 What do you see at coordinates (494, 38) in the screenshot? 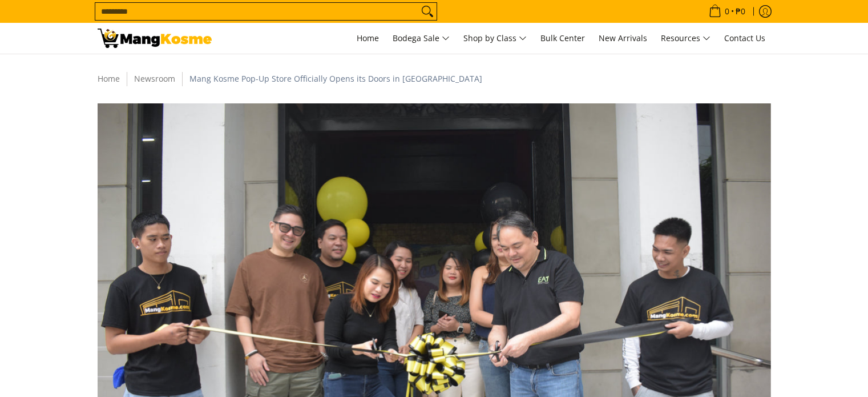
I see `span: Shop by Class` at bounding box center [494, 38].